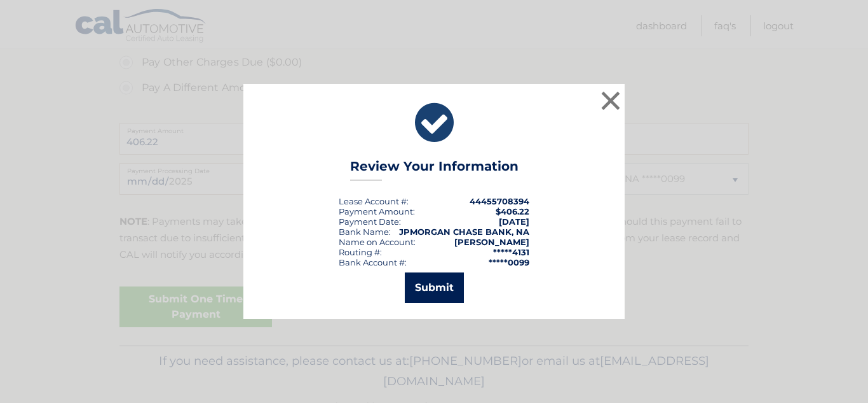 The height and width of the screenshot is (403, 868). Describe the element at coordinates (434, 288) in the screenshot. I see `button: Submit` at that location.